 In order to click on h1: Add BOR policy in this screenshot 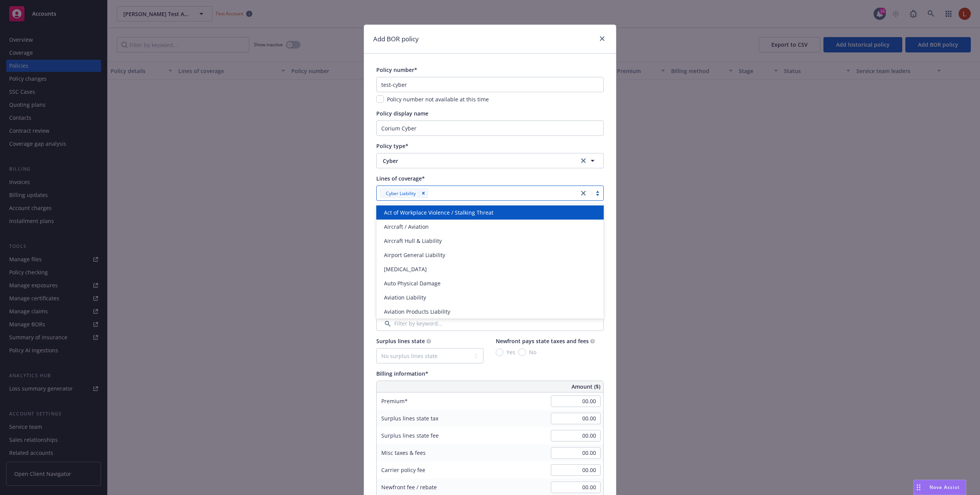, I will do `click(396, 39)`.